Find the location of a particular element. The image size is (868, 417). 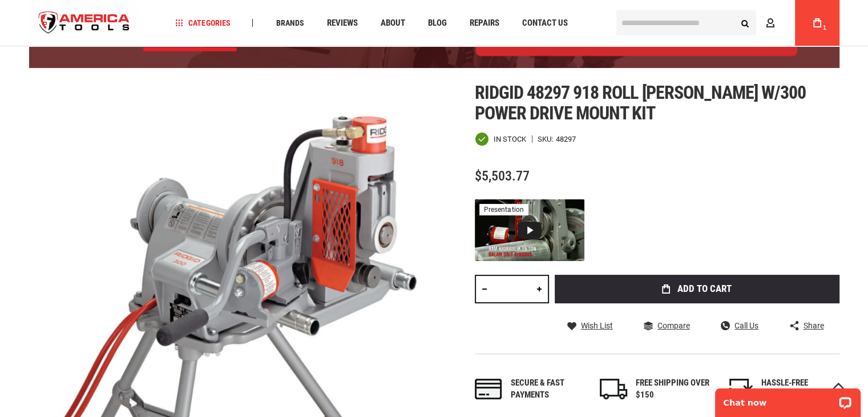

a: Call Us is located at coordinates (740, 325).